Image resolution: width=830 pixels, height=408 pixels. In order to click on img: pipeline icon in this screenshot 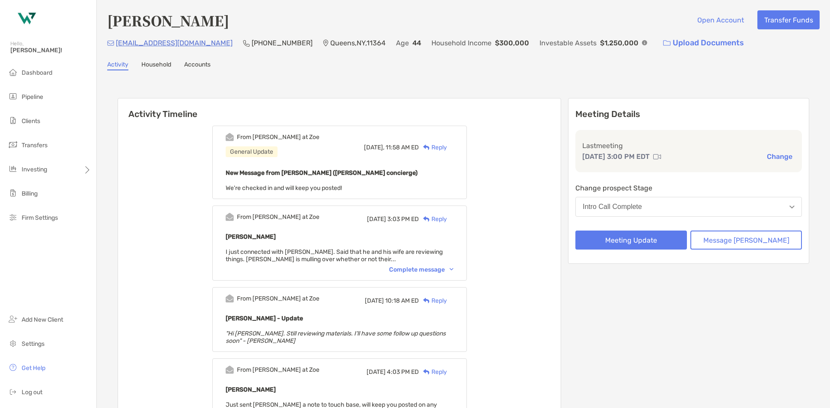, I will do `click(13, 96)`.